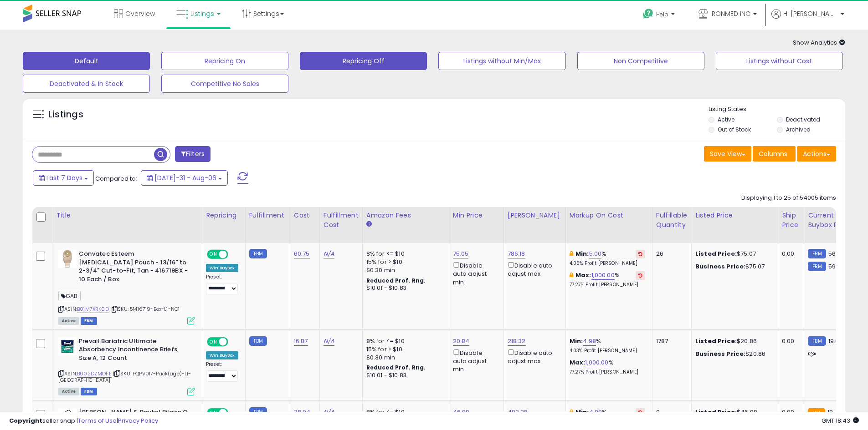 The height and width of the screenshot is (430, 868). What do you see at coordinates (774, 154) in the screenshot?
I see `button: Columns` at bounding box center [774, 154].